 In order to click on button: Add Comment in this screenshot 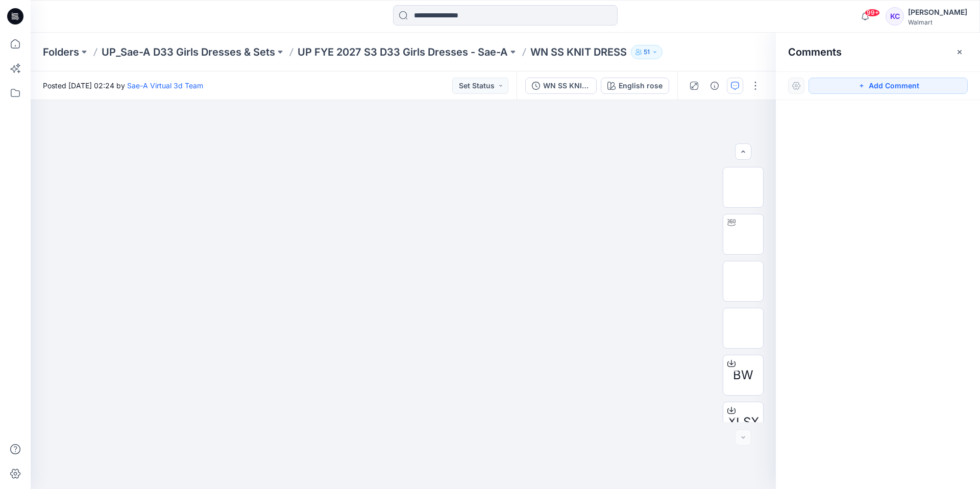, I will do `click(888, 85)`.